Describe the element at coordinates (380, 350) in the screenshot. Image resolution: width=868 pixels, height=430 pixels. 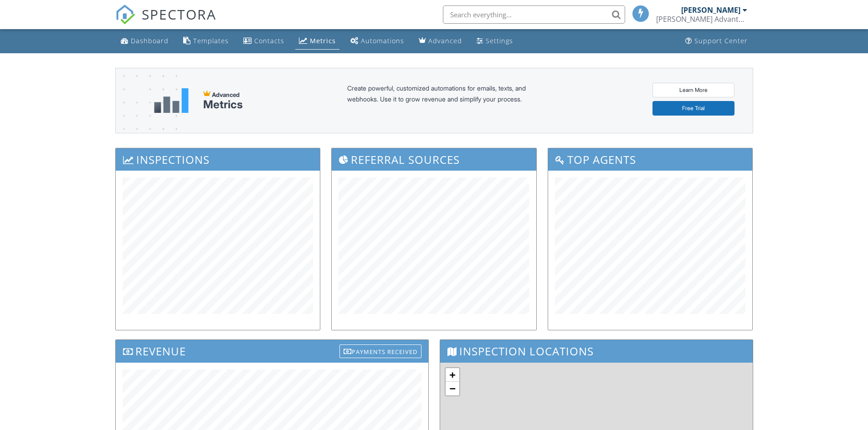
I see `a: Payments Received` at that location.